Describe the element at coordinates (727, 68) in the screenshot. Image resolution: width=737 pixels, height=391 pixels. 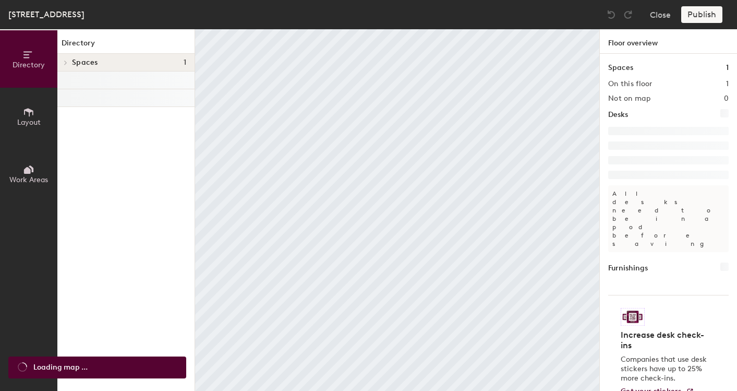
I see `h1: 1` at that location.